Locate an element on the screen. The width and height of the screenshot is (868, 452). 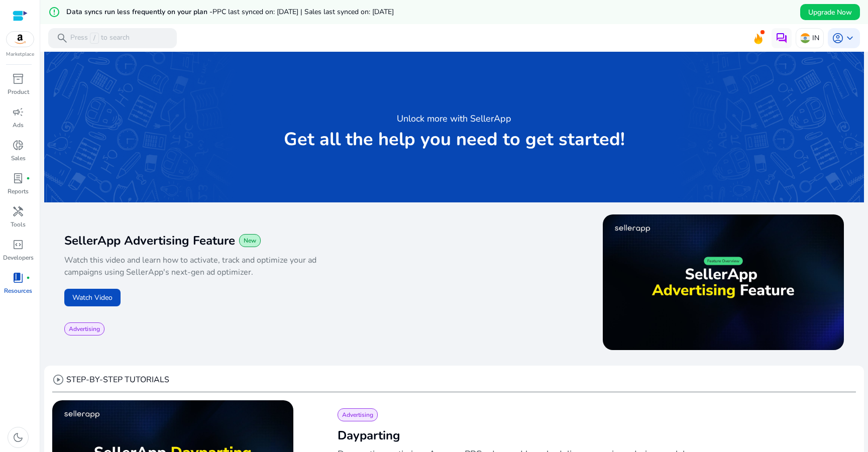
span: handyman is located at coordinates (18, 212).